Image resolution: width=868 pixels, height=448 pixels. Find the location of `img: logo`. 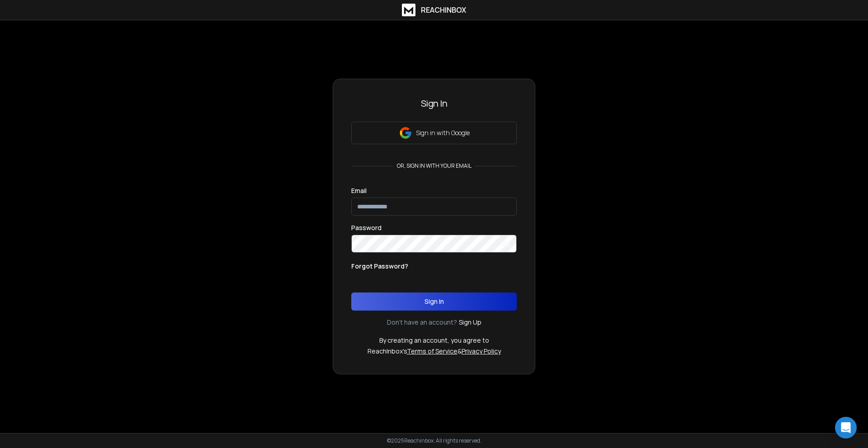

img: logo is located at coordinates (409, 10).